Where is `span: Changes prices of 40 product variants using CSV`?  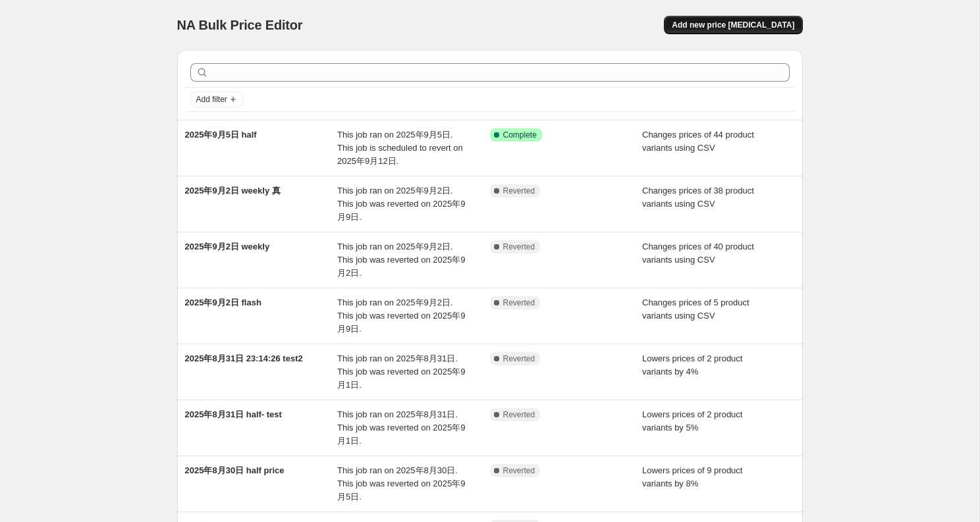
span: Changes prices of 40 product variants using CSV is located at coordinates (698, 252).